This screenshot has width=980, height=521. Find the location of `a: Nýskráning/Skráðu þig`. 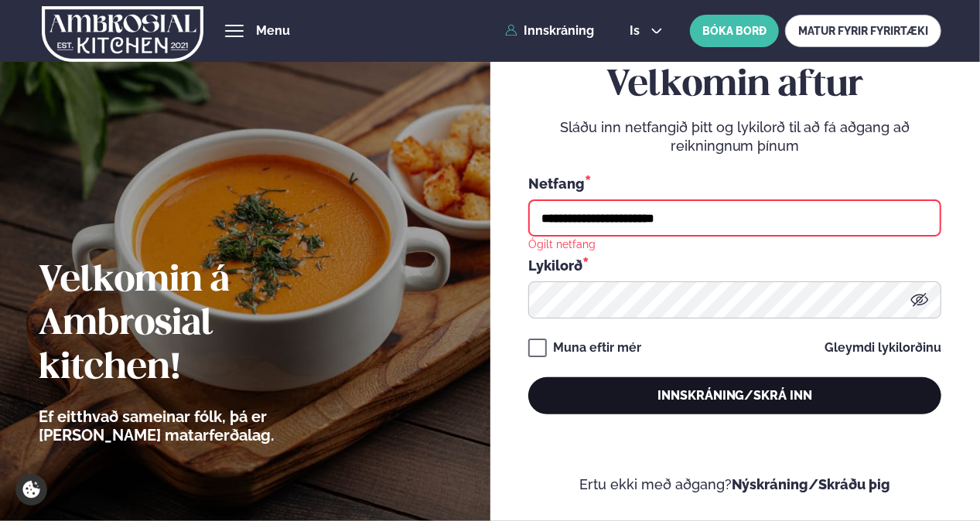

a: Nýskráning/Skráðu þig is located at coordinates (811, 484).